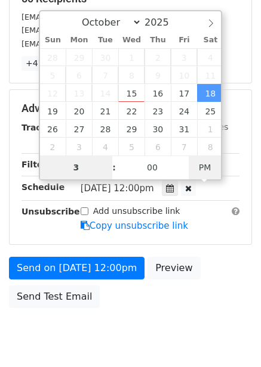 This screenshot has width=261, height=367. I want to click on span: October 13, 2025, so click(79, 93).